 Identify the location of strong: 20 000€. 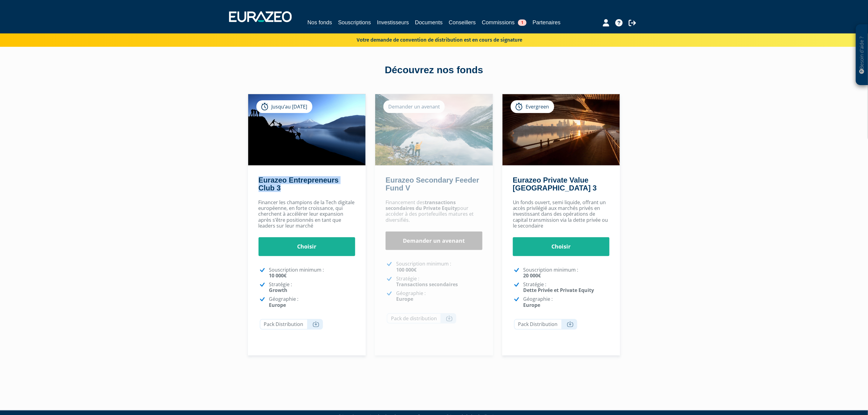
(533, 276).